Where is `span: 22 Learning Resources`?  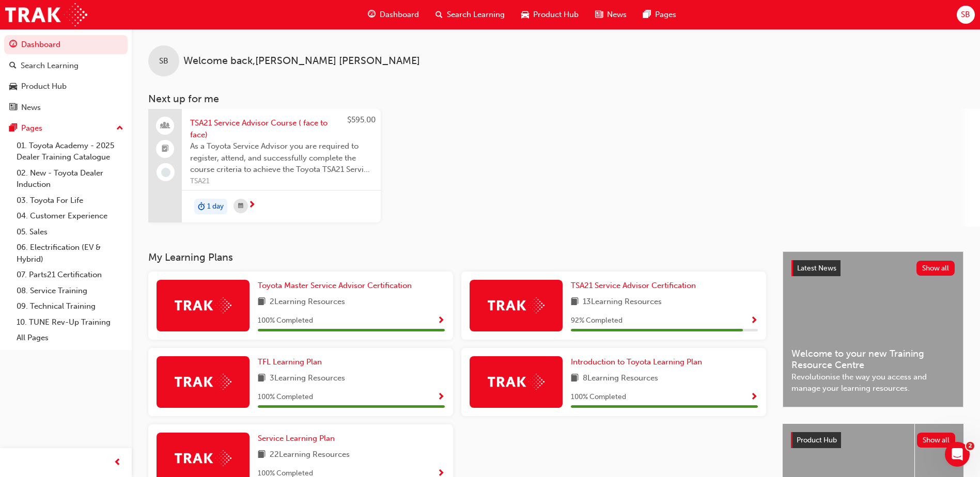 span: 22 Learning Resources is located at coordinates (310, 455).